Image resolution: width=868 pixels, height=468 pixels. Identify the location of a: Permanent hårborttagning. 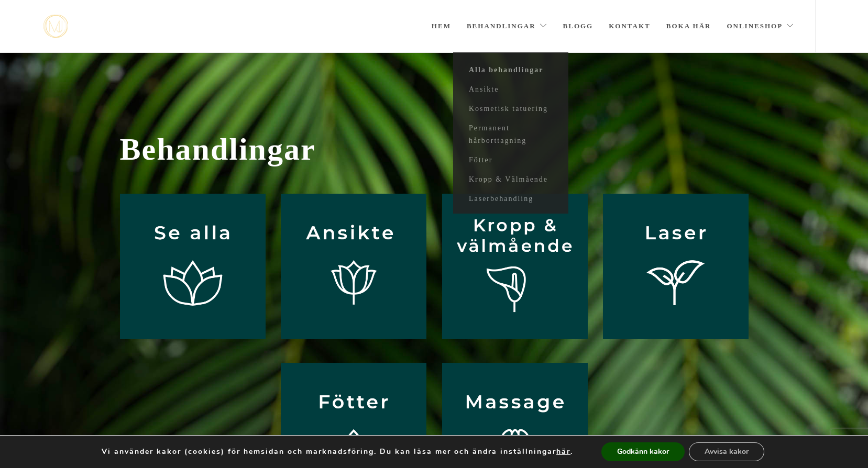
(511, 135).